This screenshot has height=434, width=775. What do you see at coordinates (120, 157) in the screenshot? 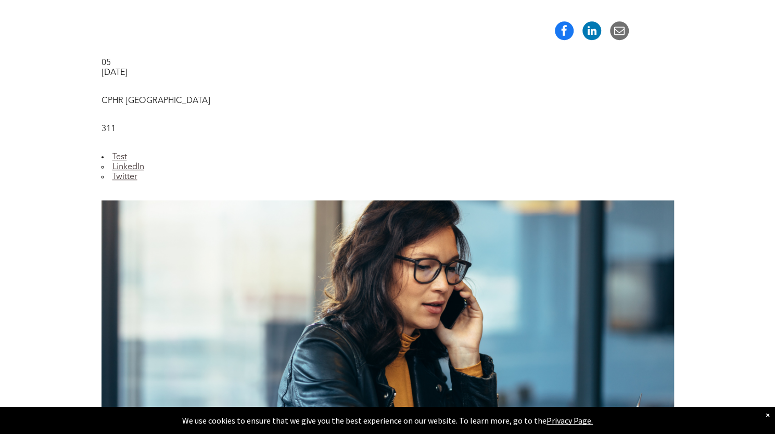
I see `a: Test` at bounding box center [120, 157].